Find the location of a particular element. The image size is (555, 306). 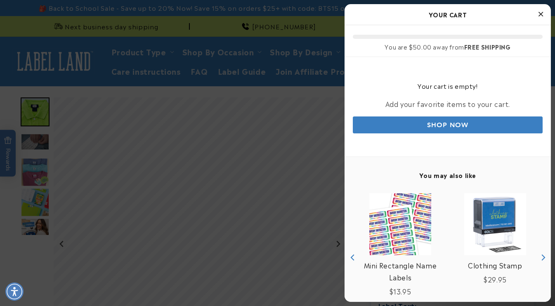

a: Shop Now is located at coordinates (448, 125).